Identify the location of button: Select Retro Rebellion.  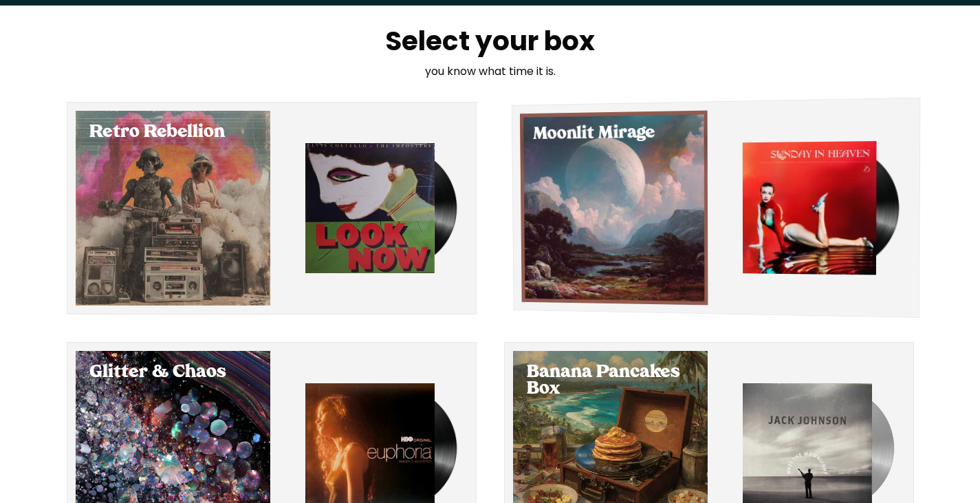
(272, 208).